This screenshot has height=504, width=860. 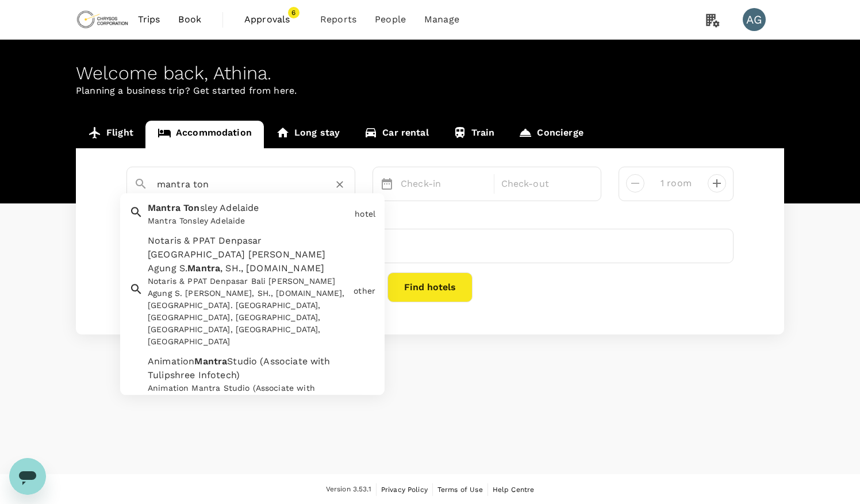 What do you see at coordinates (338, 20) in the screenshot?
I see `span: Reports` at bounding box center [338, 20].